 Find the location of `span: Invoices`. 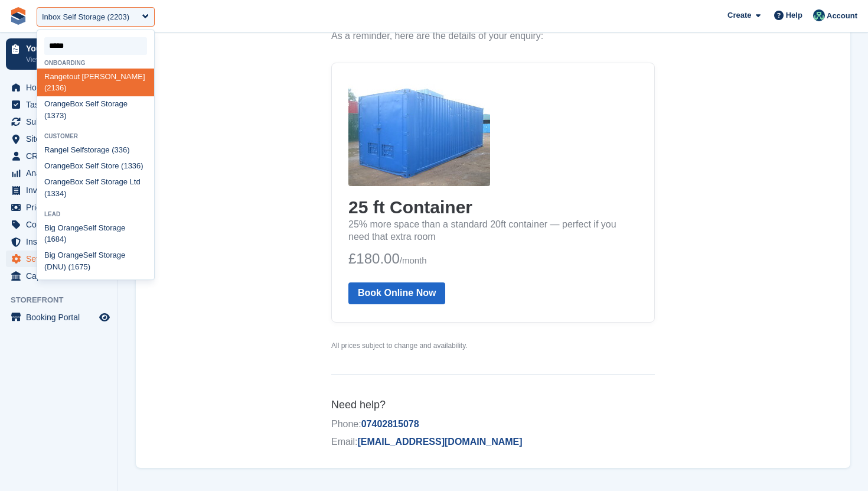

span: Invoices is located at coordinates (62, 190).